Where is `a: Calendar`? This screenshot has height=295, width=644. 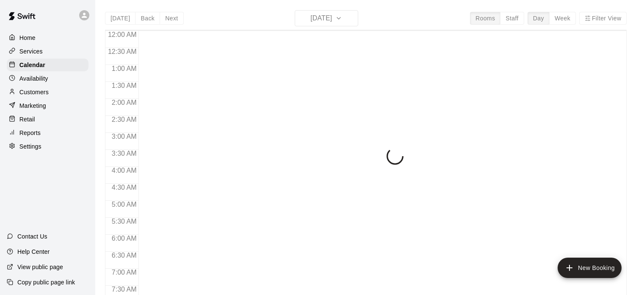 a: Calendar is located at coordinates (48, 65).